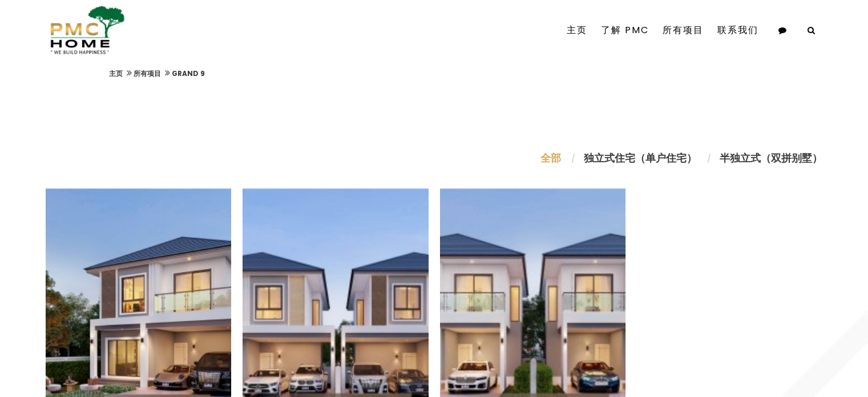  I want to click on font: 了解 PMC, so click(625, 30).